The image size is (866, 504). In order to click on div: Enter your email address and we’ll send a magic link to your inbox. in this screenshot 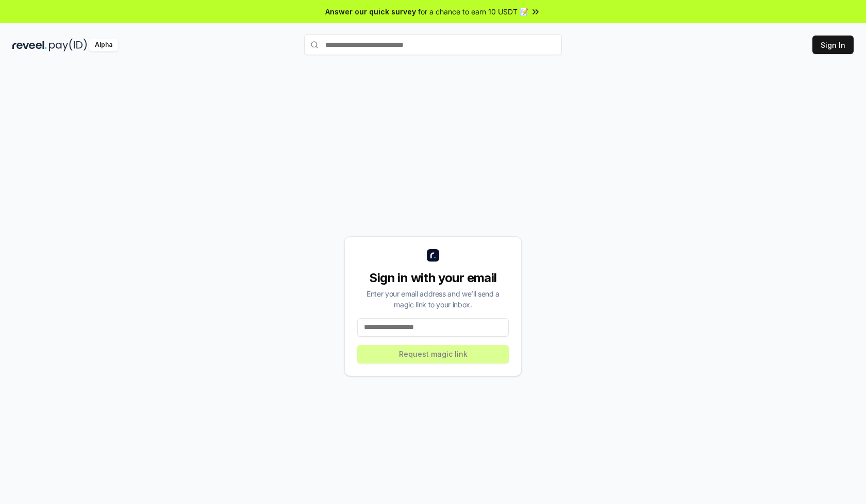, I will do `click(433, 299)`.